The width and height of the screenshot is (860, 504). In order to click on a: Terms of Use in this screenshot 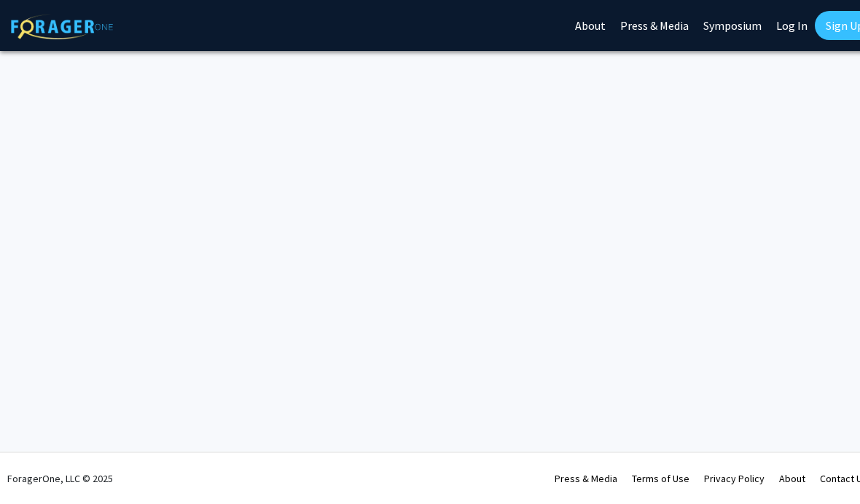, I will do `click(660, 479)`.